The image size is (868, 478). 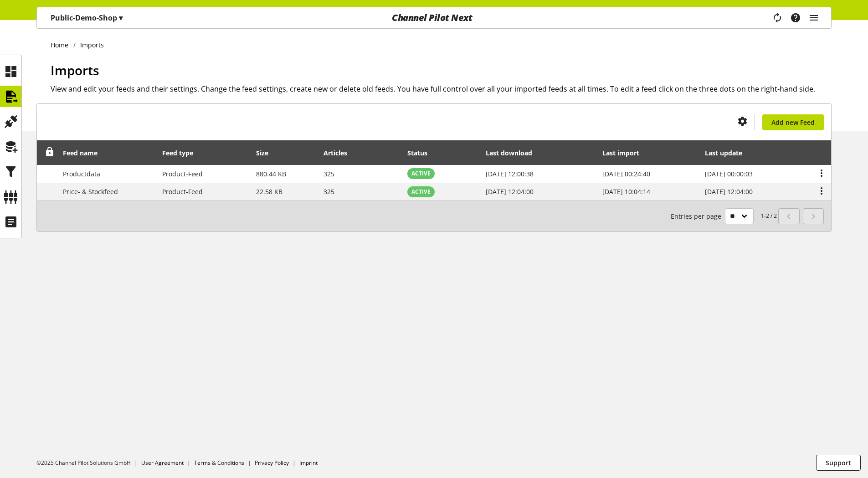 What do you see at coordinates (793, 122) in the screenshot?
I see `a: Add new Feed` at bounding box center [793, 122].